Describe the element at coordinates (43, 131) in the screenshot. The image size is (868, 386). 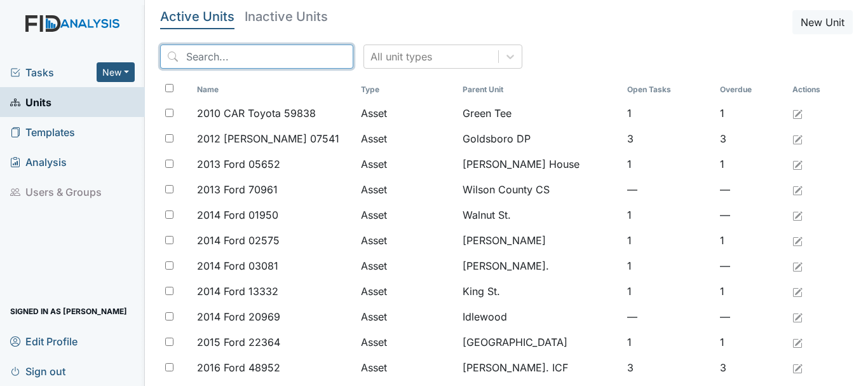
I see `span: Templates` at that location.